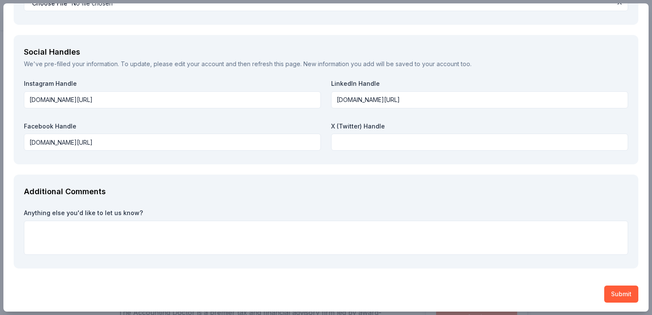  Describe the element at coordinates (479, 126) in the screenshot. I see `label: X (Twitter) Handle` at that location.